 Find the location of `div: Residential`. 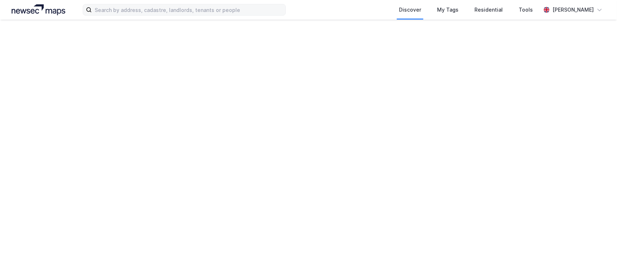

div: Residential is located at coordinates (488, 10).